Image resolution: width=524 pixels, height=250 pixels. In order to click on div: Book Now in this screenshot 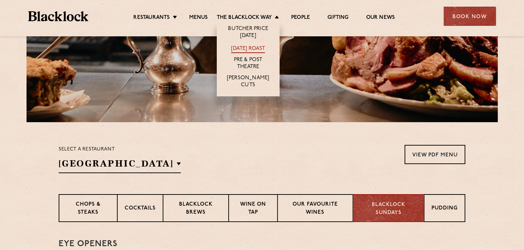, I will do `click(470, 16)`.